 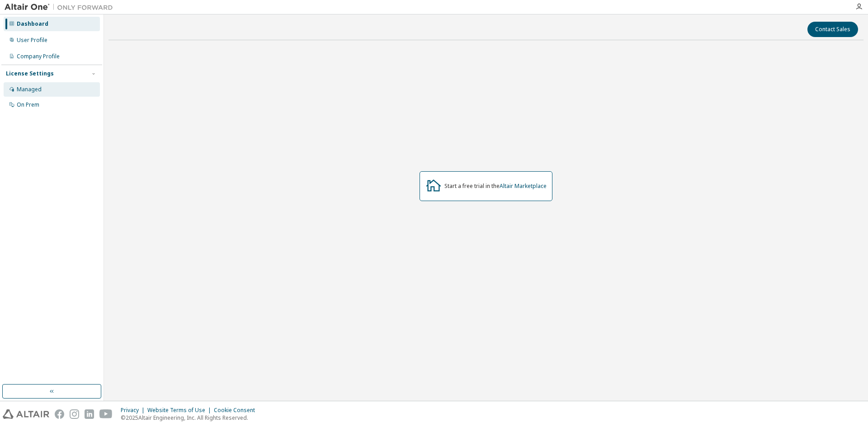 I want to click on img: youtube.svg, so click(x=106, y=414).